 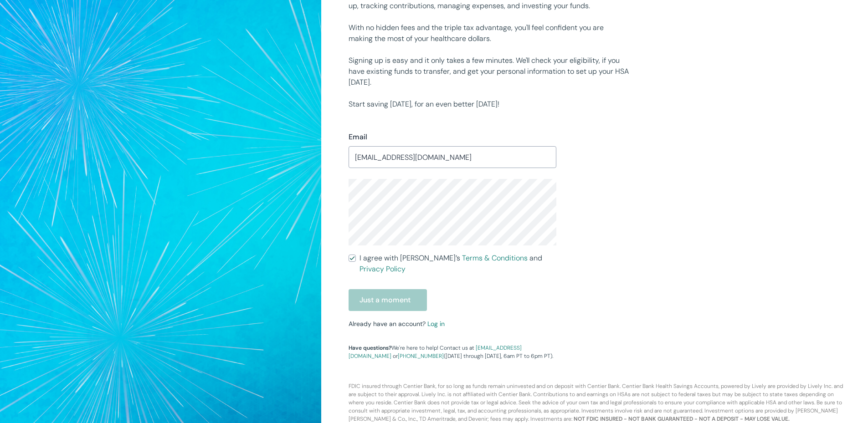 What do you see at coordinates (358, 137) in the screenshot?
I see `label: Email` at bounding box center [358, 137].